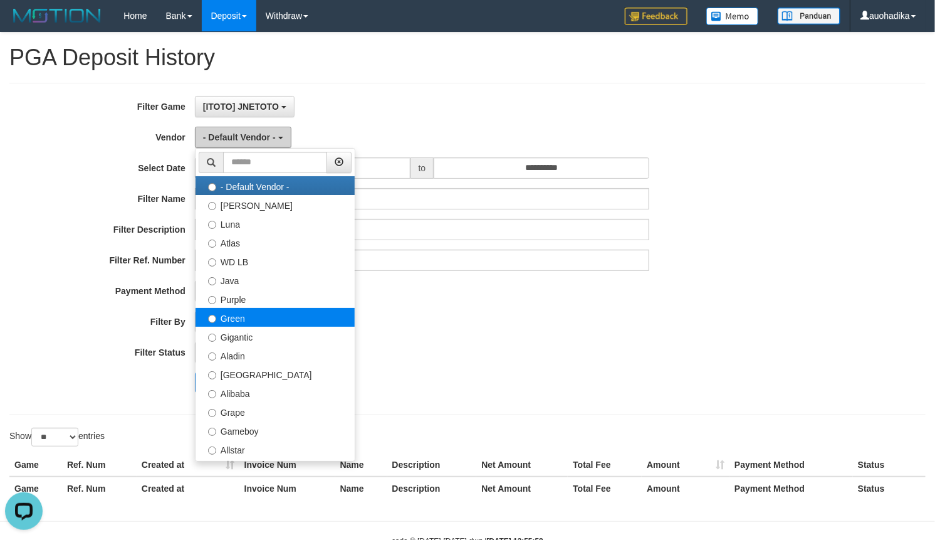 This screenshot has width=935, height=540. Describe the element at coordinates (212, 431) in the screenshot. I see `input: Gameboy` at that location.